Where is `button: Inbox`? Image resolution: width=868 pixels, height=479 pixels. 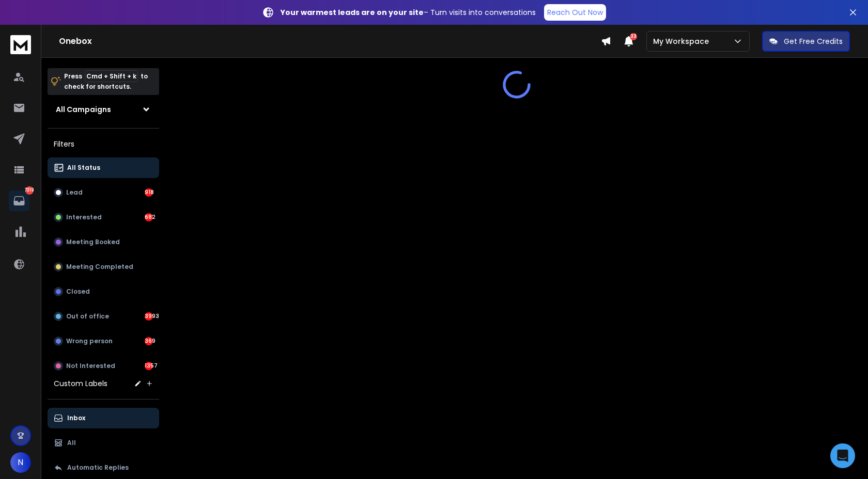
button: Inbox is located at coordinates (104, 418).